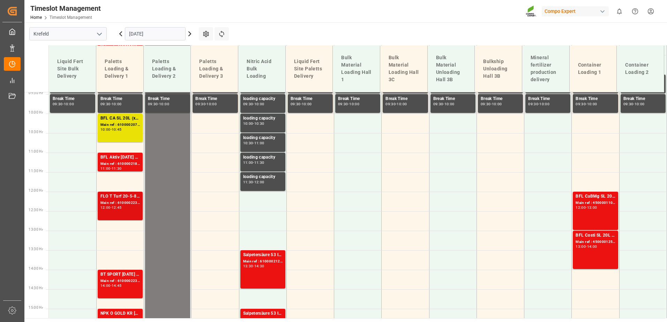 Image resolution: width=667 pixels, height=322 pixels. What do you see at coordinates (356, 69) in the screenshot?
I see `div: Bulk Material Loading Hall 1` at bounding box center [356, 69].